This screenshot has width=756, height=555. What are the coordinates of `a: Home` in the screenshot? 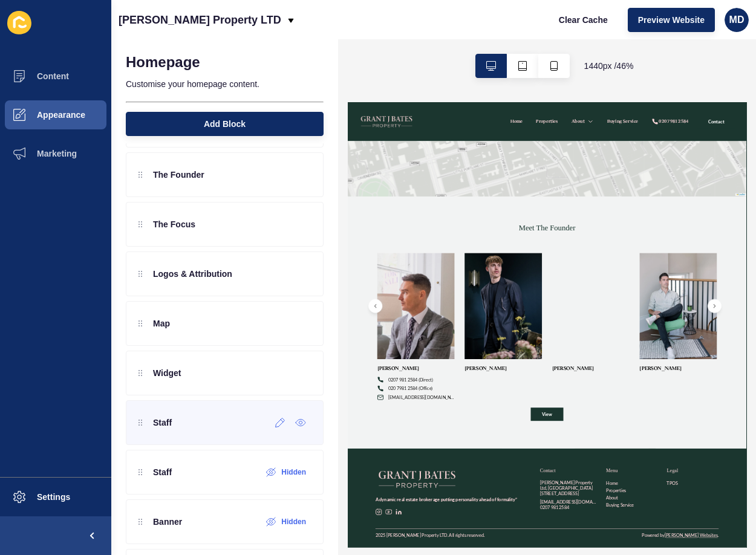 It's located at (369, 42).